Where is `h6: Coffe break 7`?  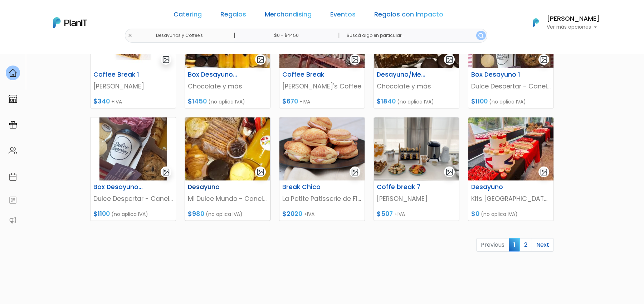 h6: Coffe break 7 is located at coordinates (402, 187).